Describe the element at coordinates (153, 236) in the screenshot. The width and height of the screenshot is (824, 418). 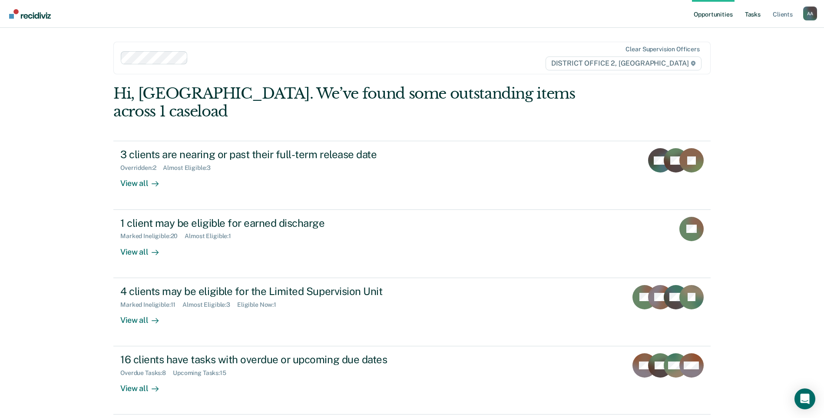
I see `div: Marked Ineligible : 20` at that location.